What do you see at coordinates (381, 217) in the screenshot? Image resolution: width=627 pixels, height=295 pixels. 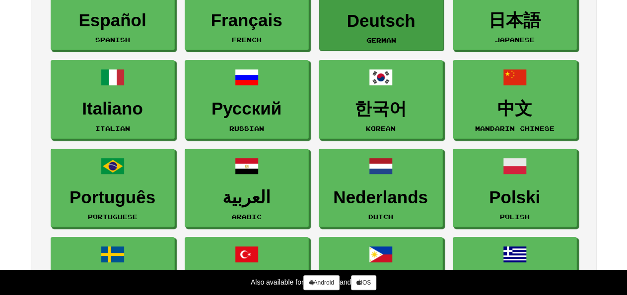 I see `small: Dutch` at bounding box center [381, 217].